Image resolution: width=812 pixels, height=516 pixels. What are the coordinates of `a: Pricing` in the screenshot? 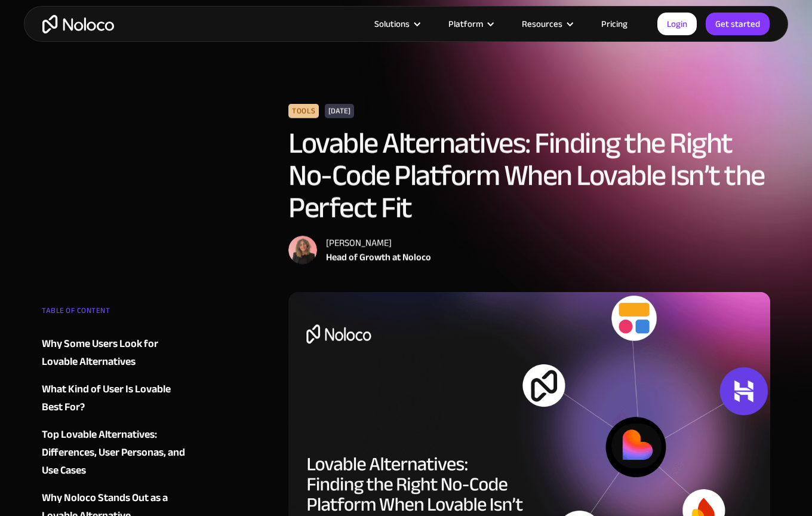 It's located at (615, 24).